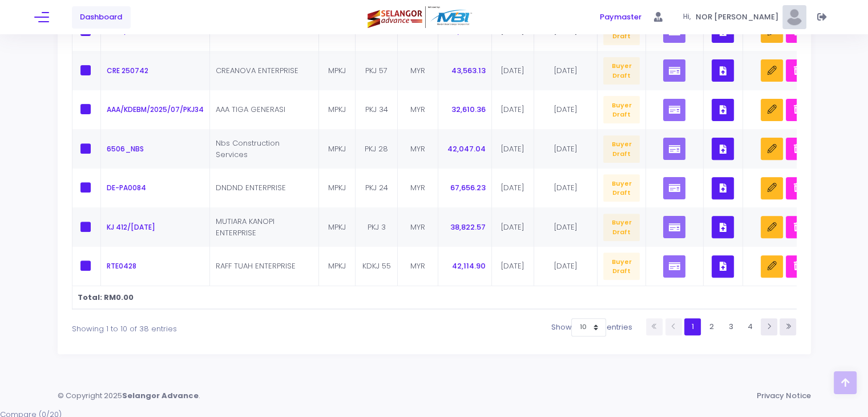 This screenshot has height=417, width=868. Describe the element at coordinates (469, 109) in the screenshot. I see `span: 32,610.36` at that location.